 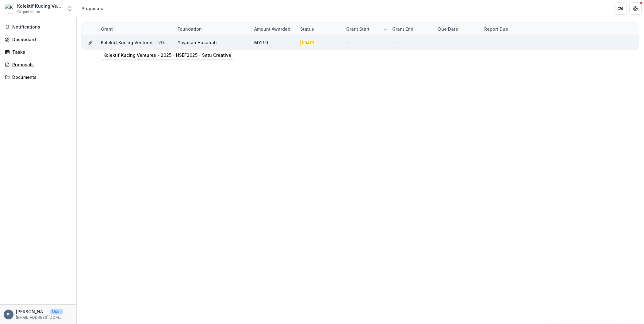 What do you see at coordinates (92, 8) in the screenshot?
I see `nav: breadcrumb` at bounding box center [92, 8].